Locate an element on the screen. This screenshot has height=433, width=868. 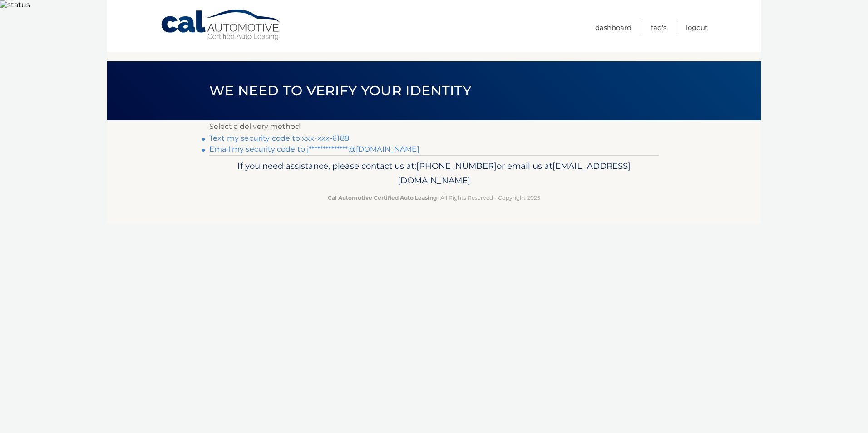
p: - All Rights Reserved - Copyright 2025 is located at coordinates (434, 198).